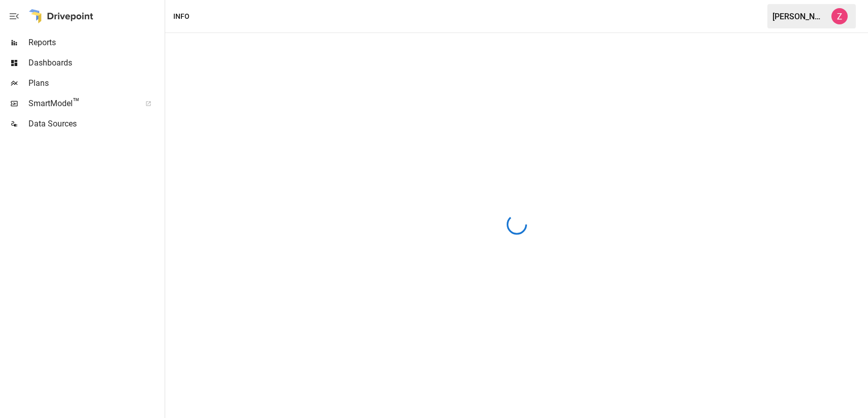  I want to click on img: Zoe Keller, so click(839, 16).